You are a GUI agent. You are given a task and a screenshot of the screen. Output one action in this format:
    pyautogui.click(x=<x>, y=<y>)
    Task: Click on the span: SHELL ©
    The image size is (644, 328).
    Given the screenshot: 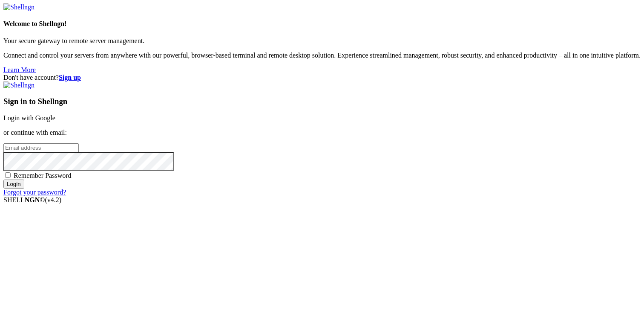 What is the action you would take?
    pyautogui.click(x=32, y=199)
    